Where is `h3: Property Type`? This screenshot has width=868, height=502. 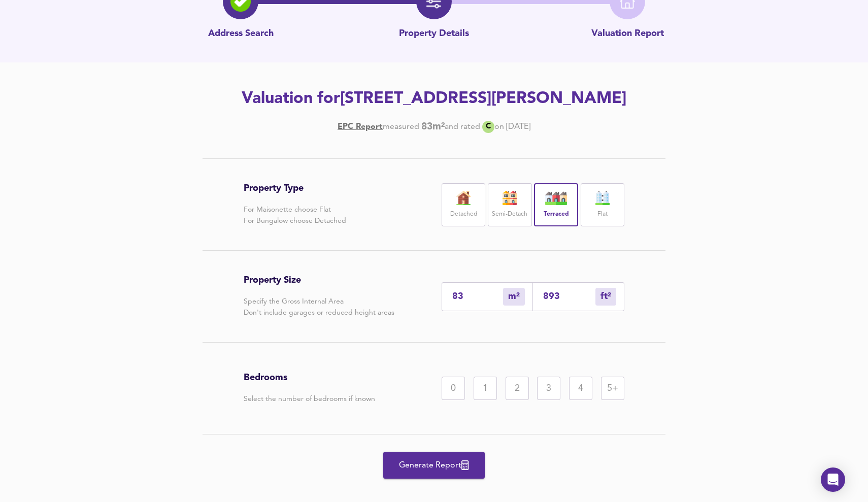 h3: Property Type is located at coordinates (295, 188).